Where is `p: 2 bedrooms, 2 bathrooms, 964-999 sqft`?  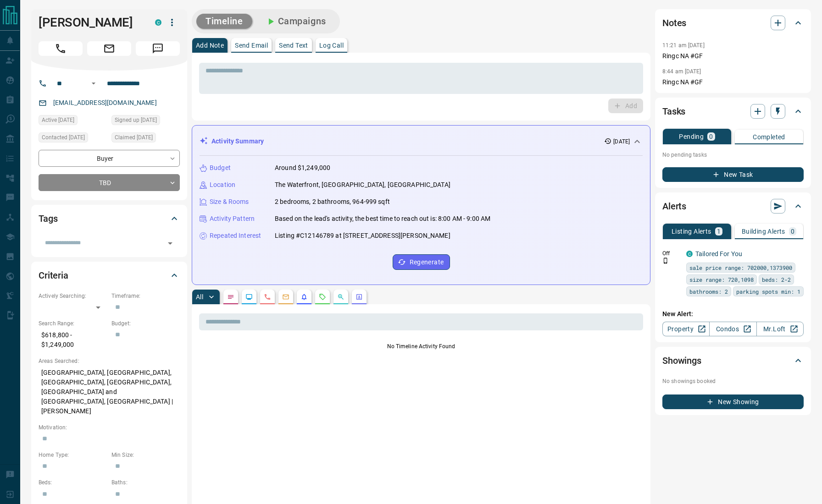
p: 2 bedrooms, 2 bathrooms, 964-999 sqft is located at coordinates (332, 202).